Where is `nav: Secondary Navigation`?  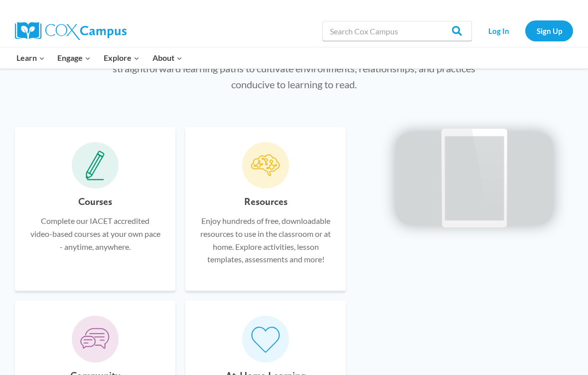
nav: Secondary Navigation is located at coordinates (525, 30).